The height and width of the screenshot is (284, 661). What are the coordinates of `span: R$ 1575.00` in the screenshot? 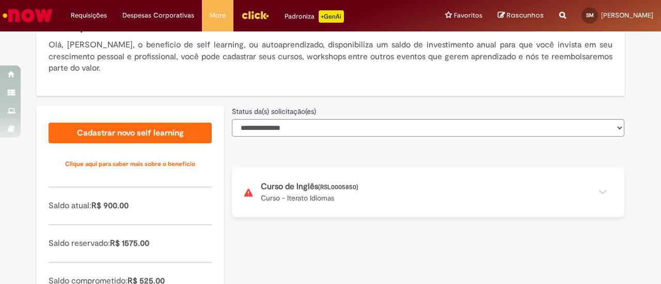 It's located at (130, 244).